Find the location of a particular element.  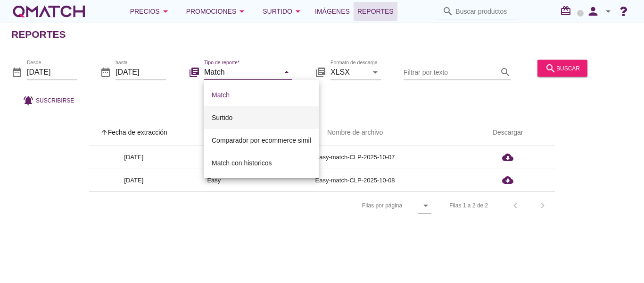

input: hasta is located at coordinates (141, 72).